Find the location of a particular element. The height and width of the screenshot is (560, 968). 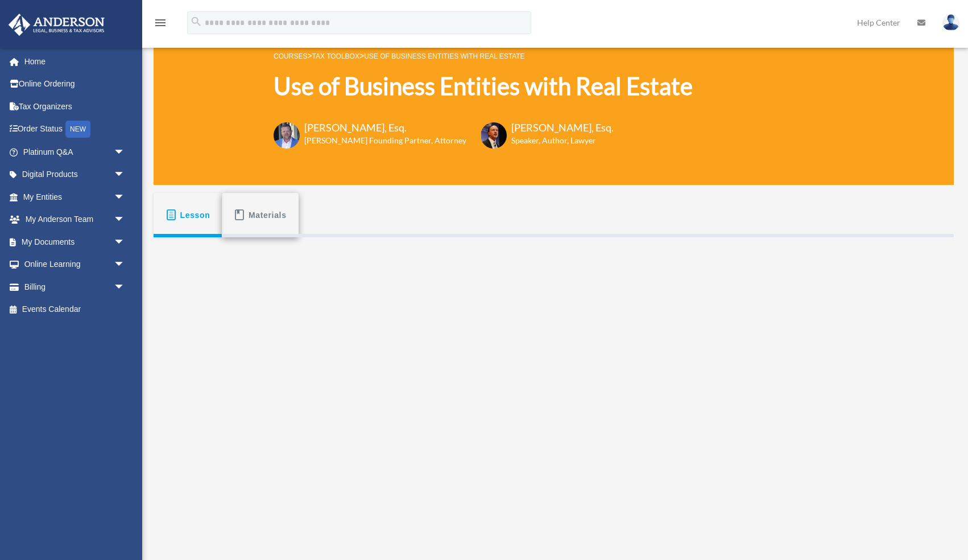

span: Lesson is located at coordinates (195, 215).